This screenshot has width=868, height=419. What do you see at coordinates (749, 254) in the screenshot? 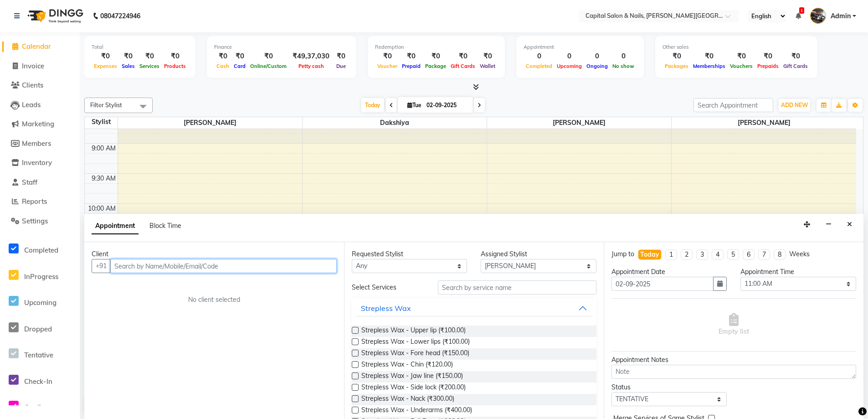
I see `li: 6` at bounding box center [749, 254].